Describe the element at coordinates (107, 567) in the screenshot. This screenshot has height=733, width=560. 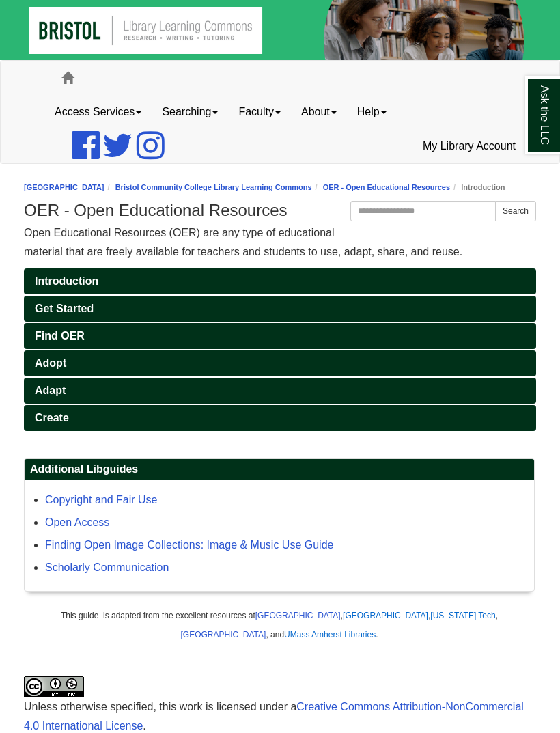
I see `a: Scholarly Communication` at that location.